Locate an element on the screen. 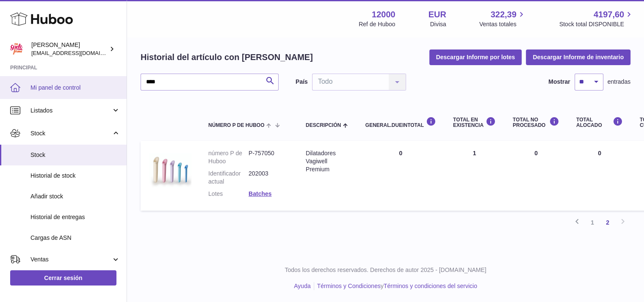 Image resolution: width=644 pixels, height=302 pixels. div: Dilatadores Vagiwell Premium is located at coordinates (327, 161).